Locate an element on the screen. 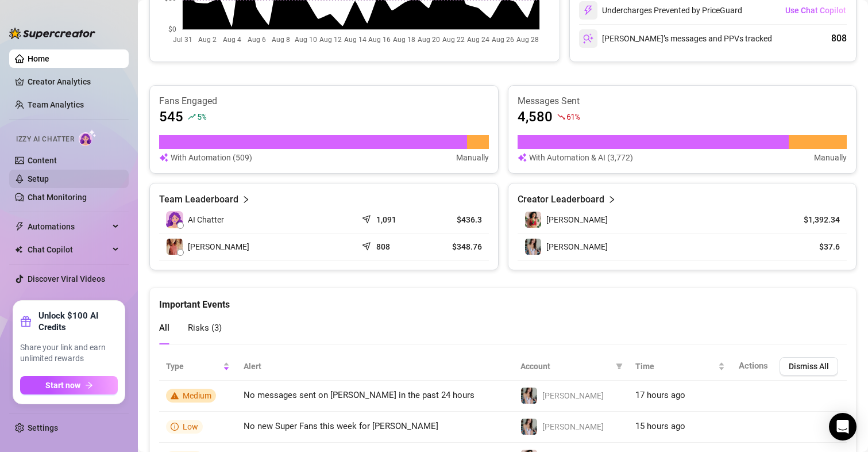 Image resolution: width=868 pixels, height=452 pixels. img: izzy-ai-chatter-avatar-DDCN_rTZ.svg is located at coordinates (175, 220).